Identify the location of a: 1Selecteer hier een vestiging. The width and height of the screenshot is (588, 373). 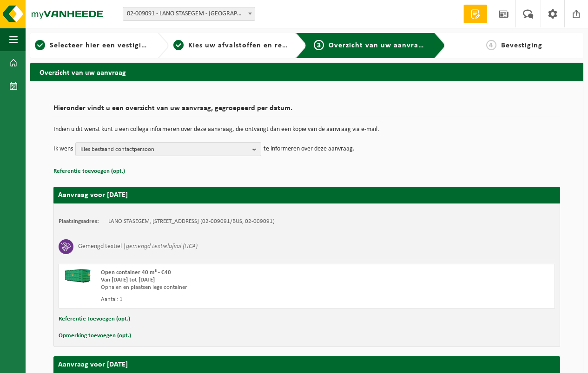
(92, 46).